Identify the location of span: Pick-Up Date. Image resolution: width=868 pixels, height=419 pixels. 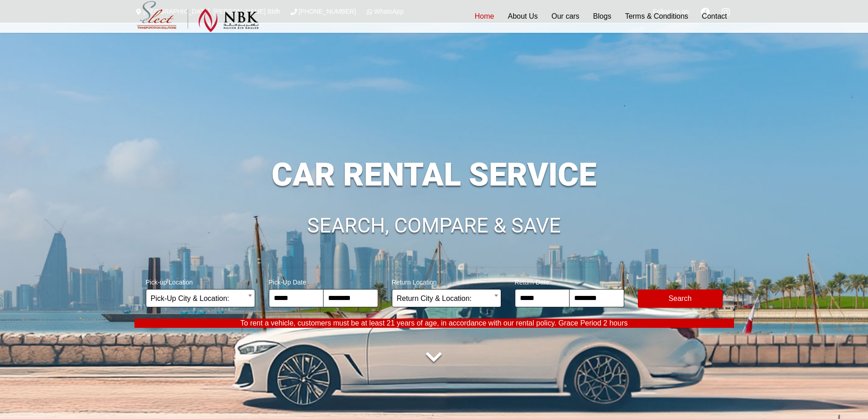
(323, 281).